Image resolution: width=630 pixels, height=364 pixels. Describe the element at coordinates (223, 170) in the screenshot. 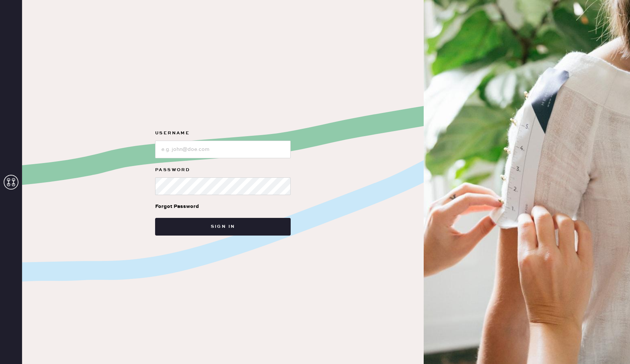

I see `label: Password` at that location.